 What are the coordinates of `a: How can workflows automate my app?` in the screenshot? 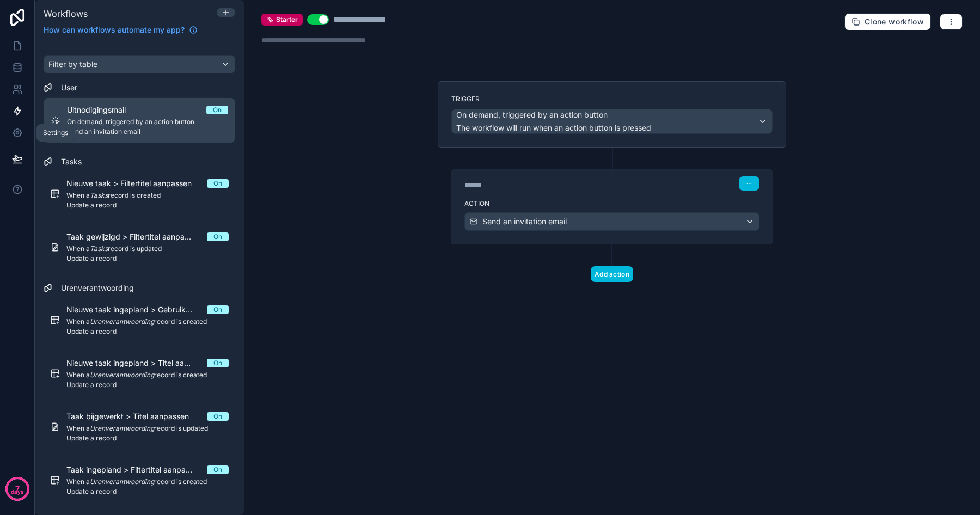 It's located at (121, 30).